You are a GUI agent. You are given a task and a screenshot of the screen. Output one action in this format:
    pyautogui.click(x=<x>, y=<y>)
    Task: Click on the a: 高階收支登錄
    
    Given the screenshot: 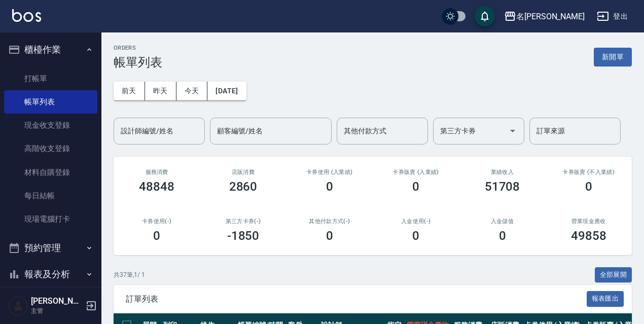 What is the action you would take?
    pyautogui.click(x=51, y=149)
    